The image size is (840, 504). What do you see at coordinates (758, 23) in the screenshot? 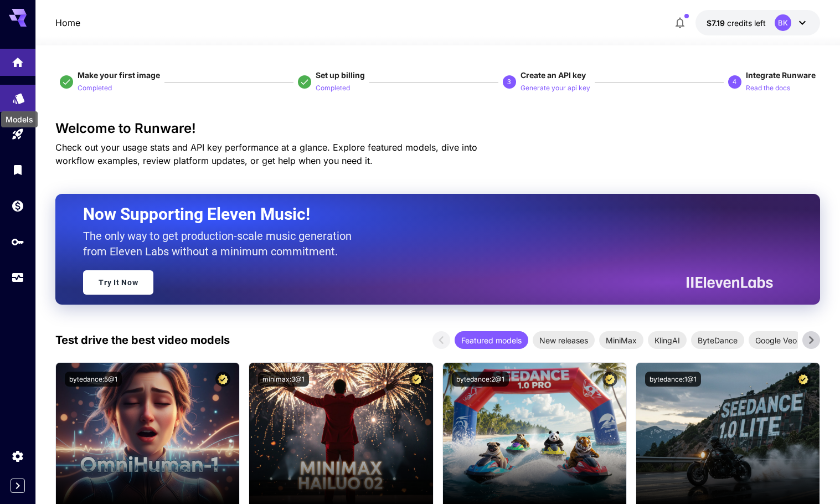
I see `button: $7.18547BK` at bounding box center [758, 23].